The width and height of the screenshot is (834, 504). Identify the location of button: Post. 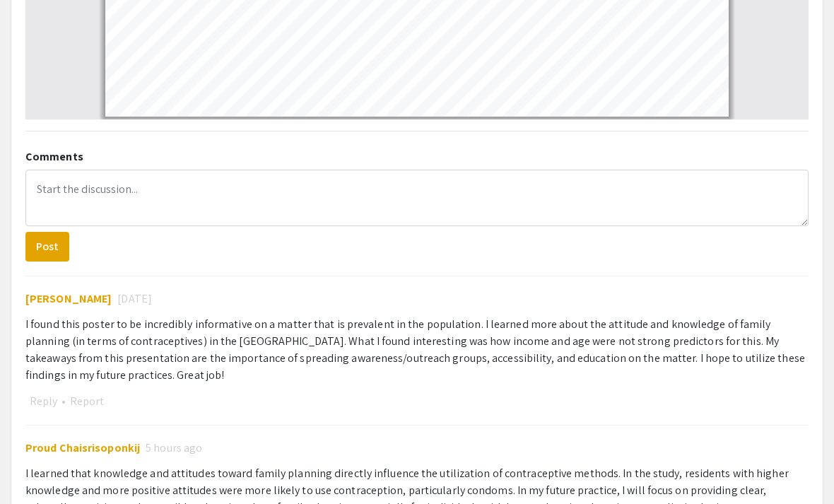
(47, 246).